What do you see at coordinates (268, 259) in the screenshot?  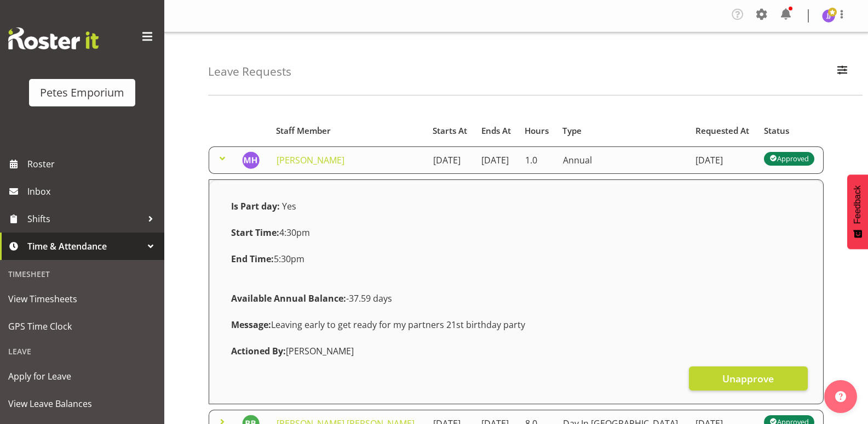 I see `span: 5:30pm` at bounding box center [268, 259].